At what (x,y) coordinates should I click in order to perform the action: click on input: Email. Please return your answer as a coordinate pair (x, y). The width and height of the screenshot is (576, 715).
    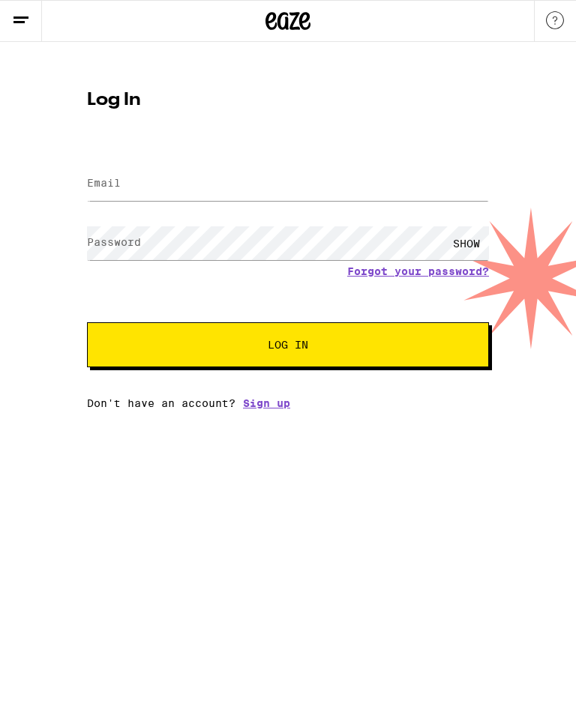
    Looking at the image, I should click on (288, 184).